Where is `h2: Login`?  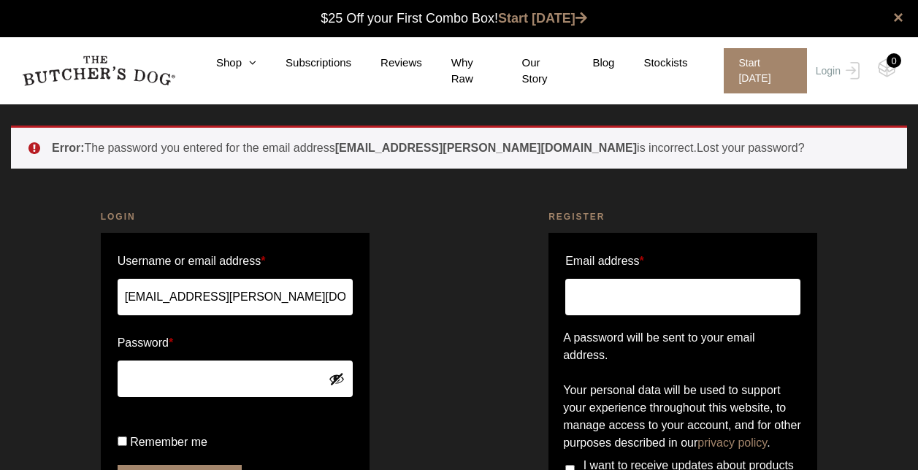 h2: Login is located at coordinates (235, 217).